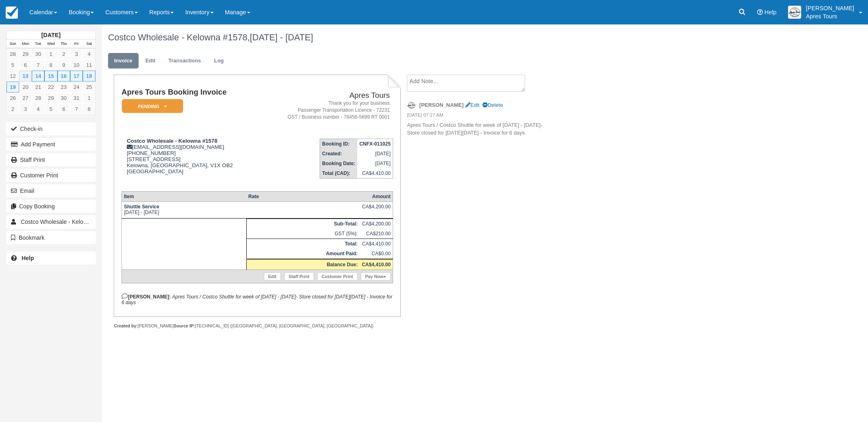 Image resolution: width=868 pixels, height=422 pixels. I want to click on h2: Apres Tours, so click(326, 95).